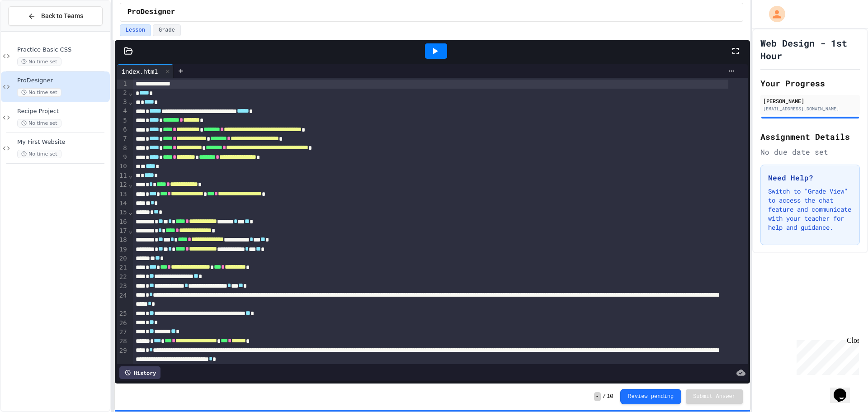  I want to click on button: Back to Teams, so click(55, 16).